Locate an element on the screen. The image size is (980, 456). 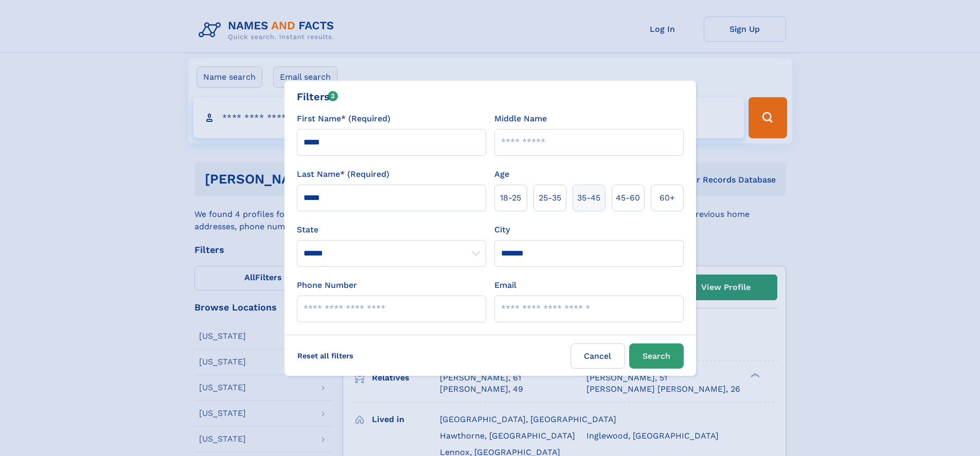
span: 25‑35 is located at coordinates (550, 198).